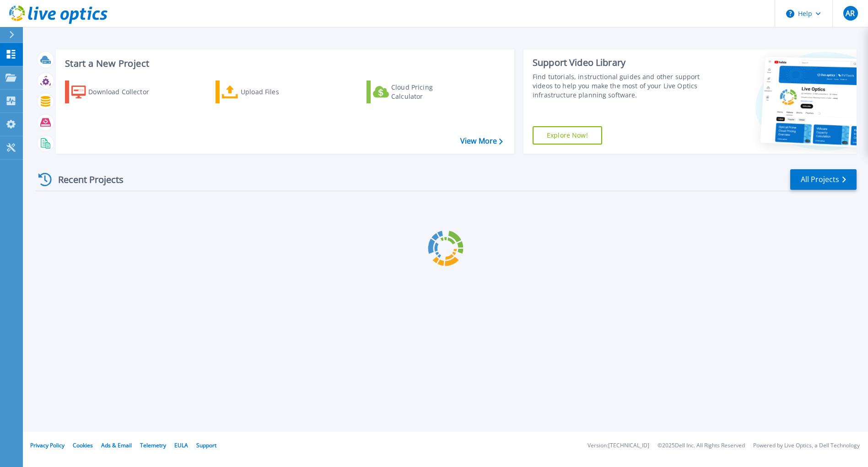 This screenshot has height=467, width=868. I want to click on span: AR, so click(850, 14).